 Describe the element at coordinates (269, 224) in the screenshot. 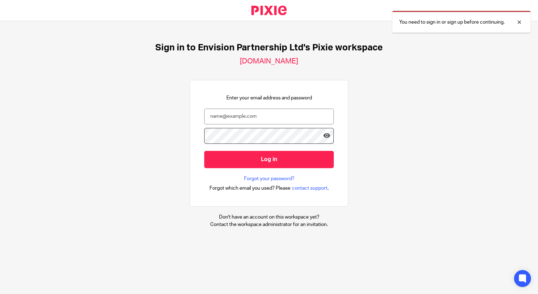

I see `p: Contact the workspace administrator for an invitation.` at that location.